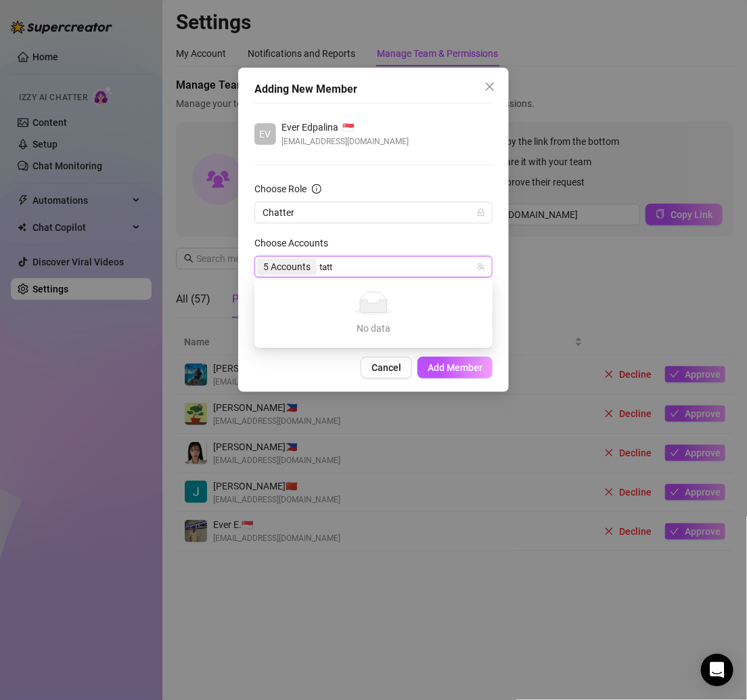  I want to click on span: EV, so click(266, 134).